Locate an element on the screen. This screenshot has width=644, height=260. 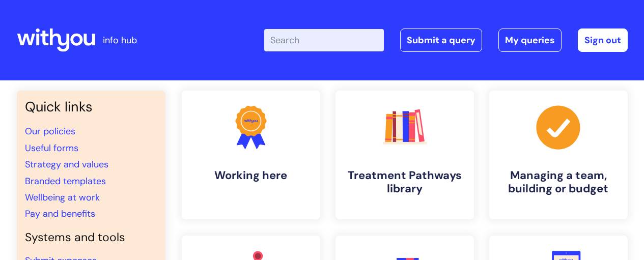
input: Search is located at coordinates (324, 40).